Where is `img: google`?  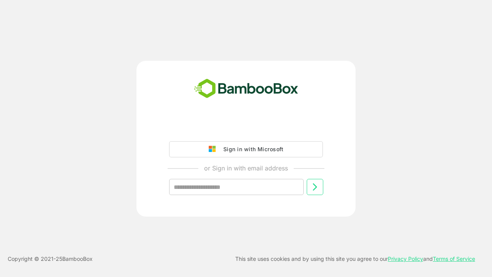 img: google is located at coordinates (214, 149).